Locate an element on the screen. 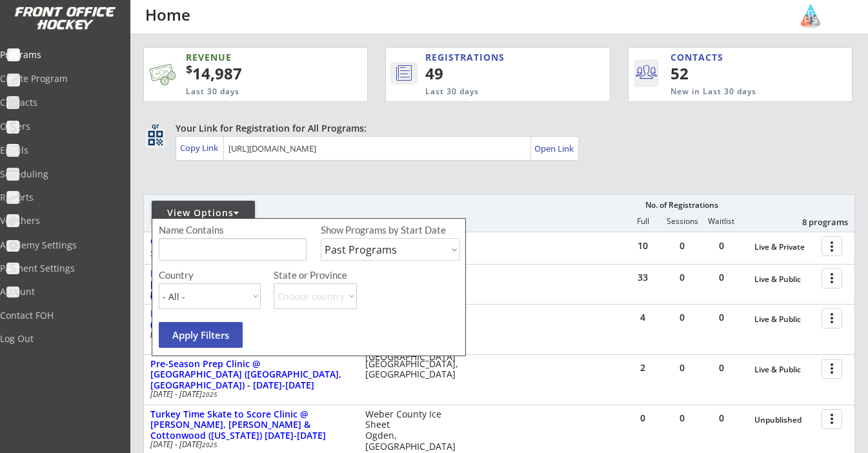 The width and height of the screenshot is (868, 453). div: Open Link is located at coordinates (554, 148).